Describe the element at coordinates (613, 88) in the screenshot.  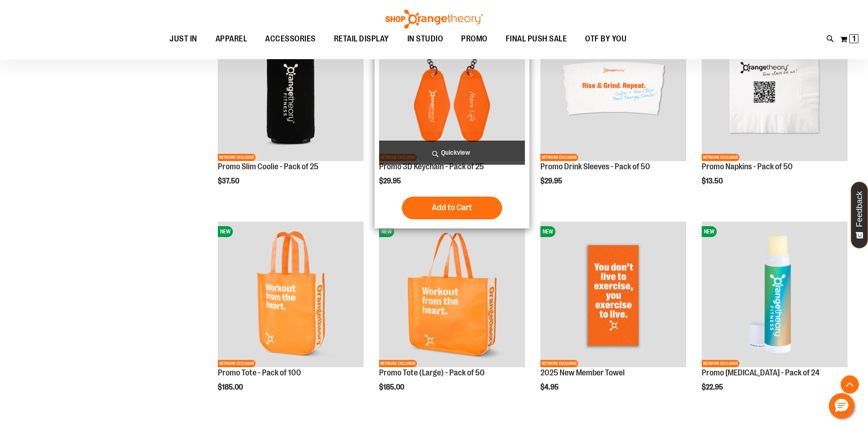
I see `a: Promo Drink Sleeves - Pack of 50NEWNETWORK EXCLUSIVE` at that location.